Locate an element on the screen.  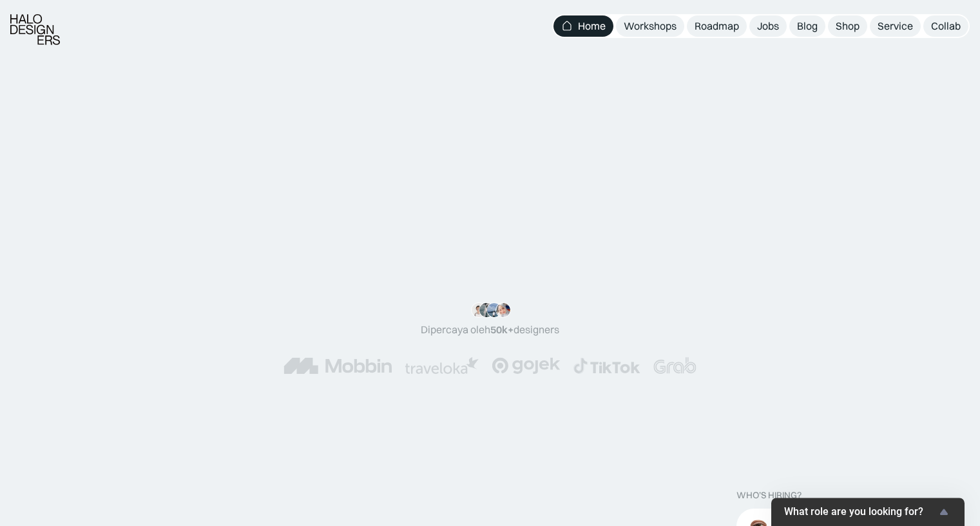
button: Show survey - What role are you looking for? is located at coordinates (868, 512).